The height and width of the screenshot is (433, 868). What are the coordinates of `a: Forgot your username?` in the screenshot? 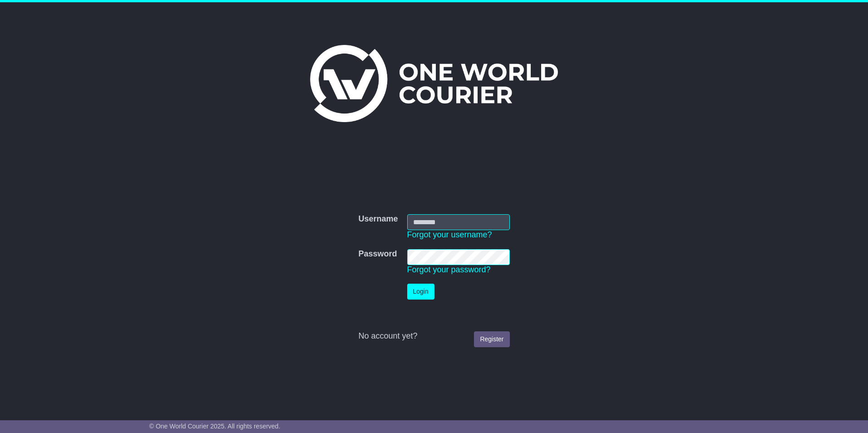 It's located at (450, 235).